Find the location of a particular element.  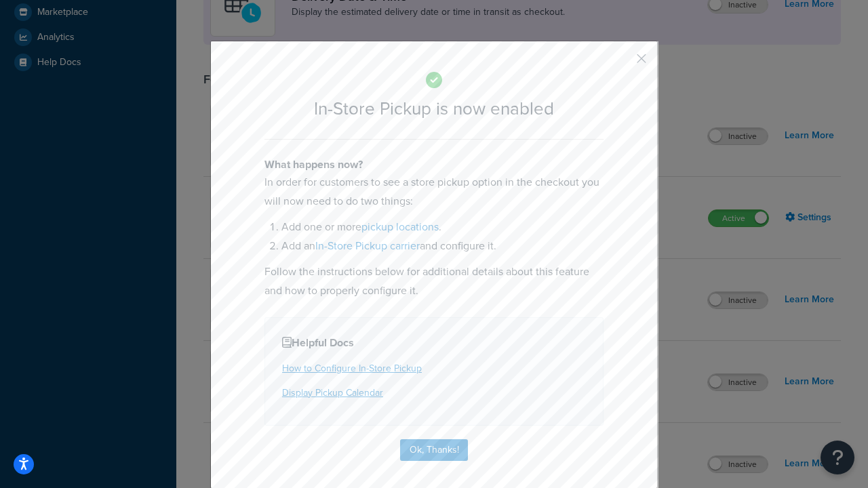

h2: In-Store Pickup is now enabled is located at coordinates (434, 108).